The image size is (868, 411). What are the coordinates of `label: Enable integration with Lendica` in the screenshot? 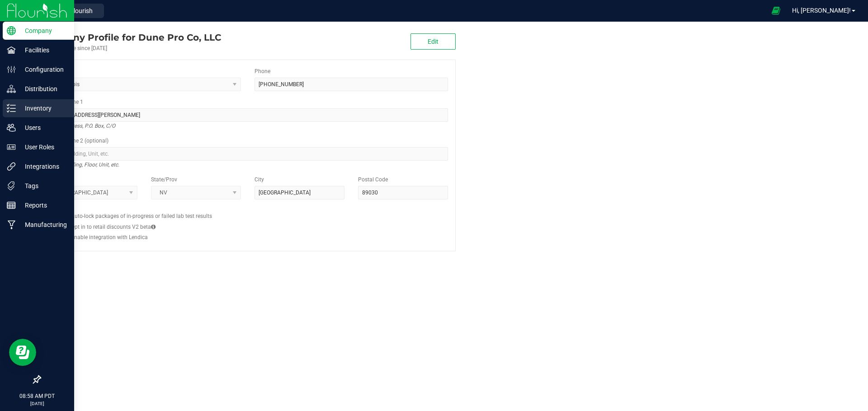 It's located at (109, 237).